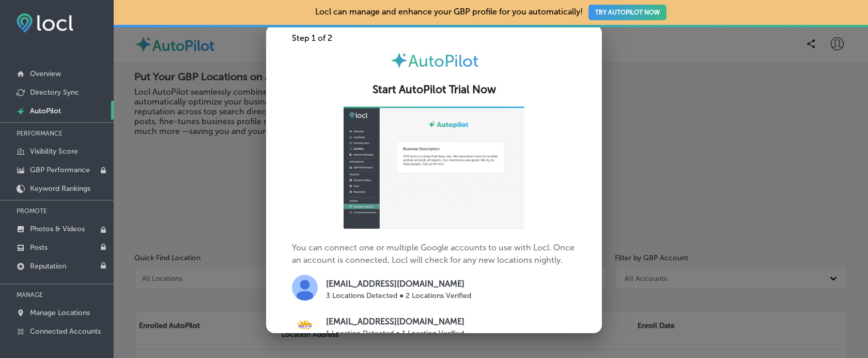  Describe the element at coordinates (65, 331) in the screenshot. I see `p: Connected Accounts` at that location.